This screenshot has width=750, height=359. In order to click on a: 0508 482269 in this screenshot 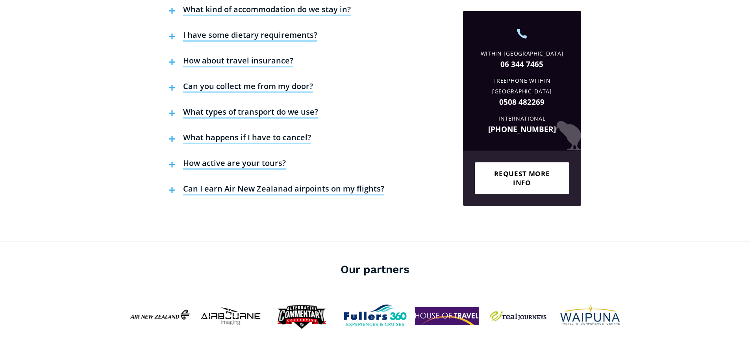, I will do `click(522, 102)`.